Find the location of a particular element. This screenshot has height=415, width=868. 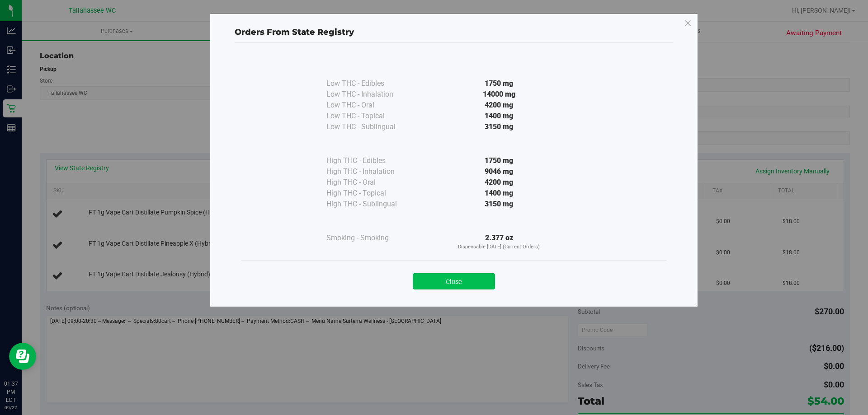

div: Low THC - Sublingual is located at coordinates (372, 127).